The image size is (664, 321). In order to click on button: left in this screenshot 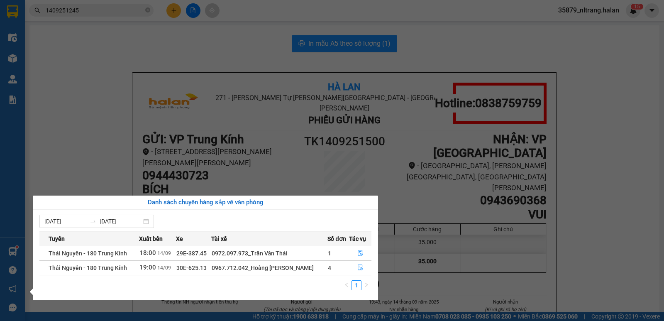, I will do `click(347, 285)`.